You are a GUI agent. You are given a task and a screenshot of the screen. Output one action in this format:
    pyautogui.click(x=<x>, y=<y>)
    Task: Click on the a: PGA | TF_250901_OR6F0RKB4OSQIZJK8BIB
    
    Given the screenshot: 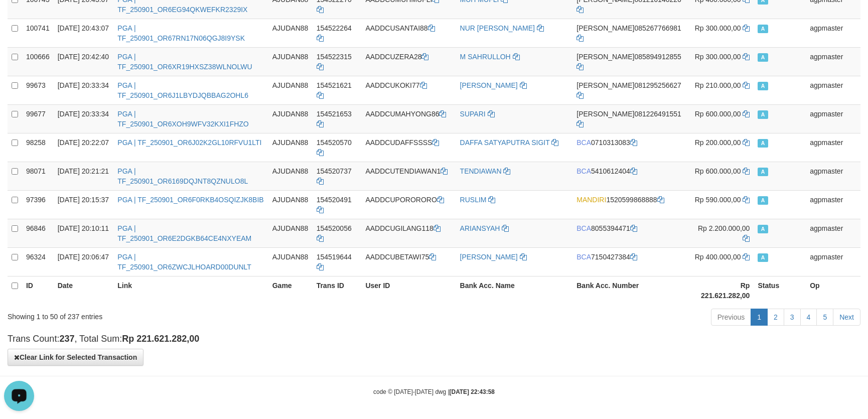 What is the action you would take?
    pyautogui.click(x=190, y=200)
    